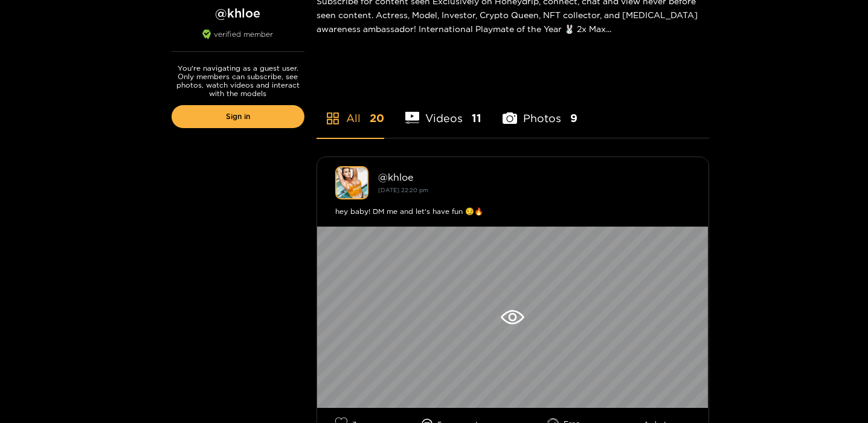 Image resolution: width=868 pixels, height=423 pixels. Describe the element at coordinates (238, 41) in the screenshot. I see `div: verified member` at that location.